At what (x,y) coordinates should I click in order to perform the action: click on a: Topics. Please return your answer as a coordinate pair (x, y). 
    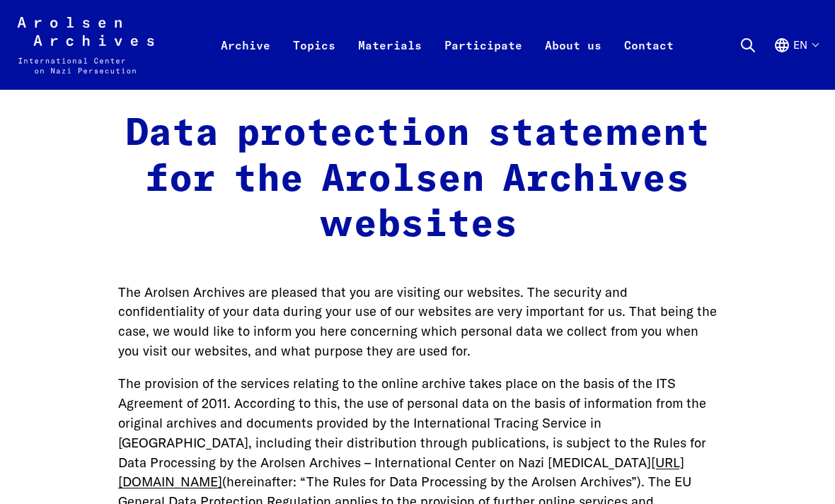
    Looking at the image, I should click on (314, 62).